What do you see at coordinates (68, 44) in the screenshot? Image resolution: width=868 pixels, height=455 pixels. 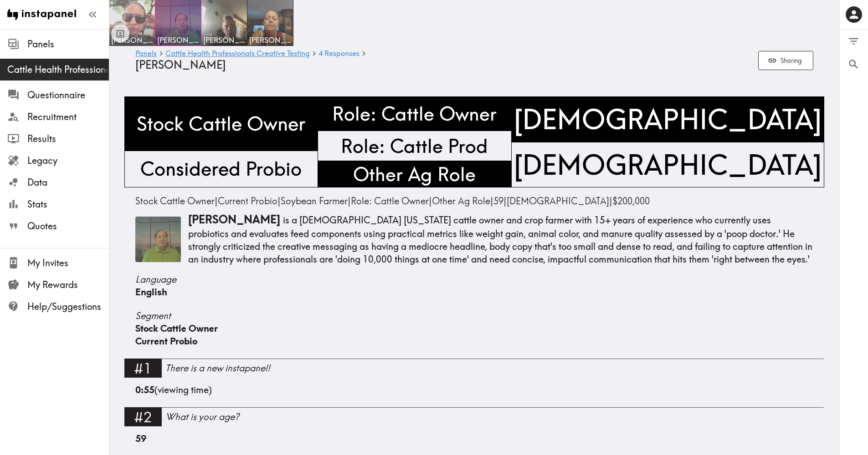 I see `span: Panels` at bounding box center [68, 44].